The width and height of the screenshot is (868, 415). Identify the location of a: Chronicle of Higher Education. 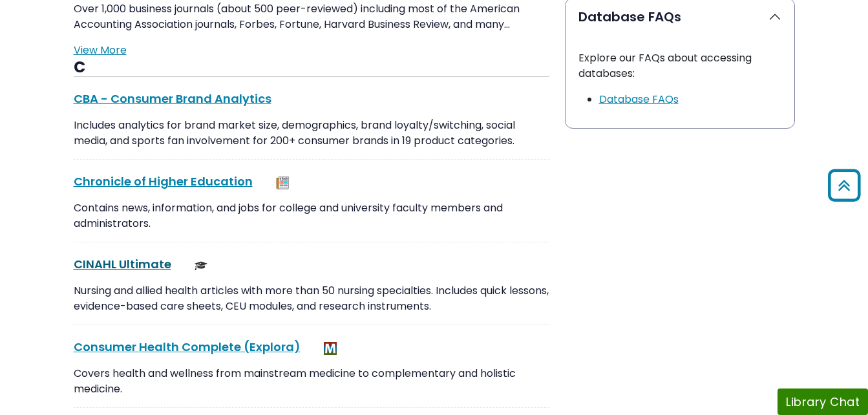
(163, 181).